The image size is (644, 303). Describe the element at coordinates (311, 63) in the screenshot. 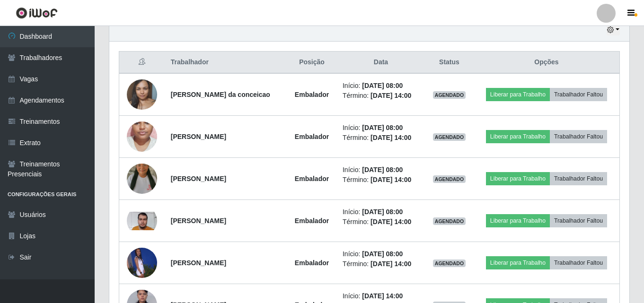

I see `th: Posição` at that location.